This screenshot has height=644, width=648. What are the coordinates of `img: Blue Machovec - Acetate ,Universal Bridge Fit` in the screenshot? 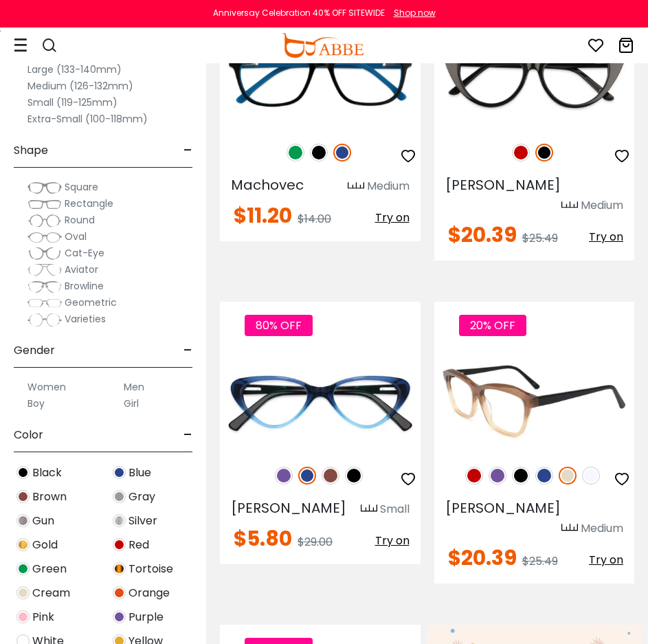 It's located at (320, 78).